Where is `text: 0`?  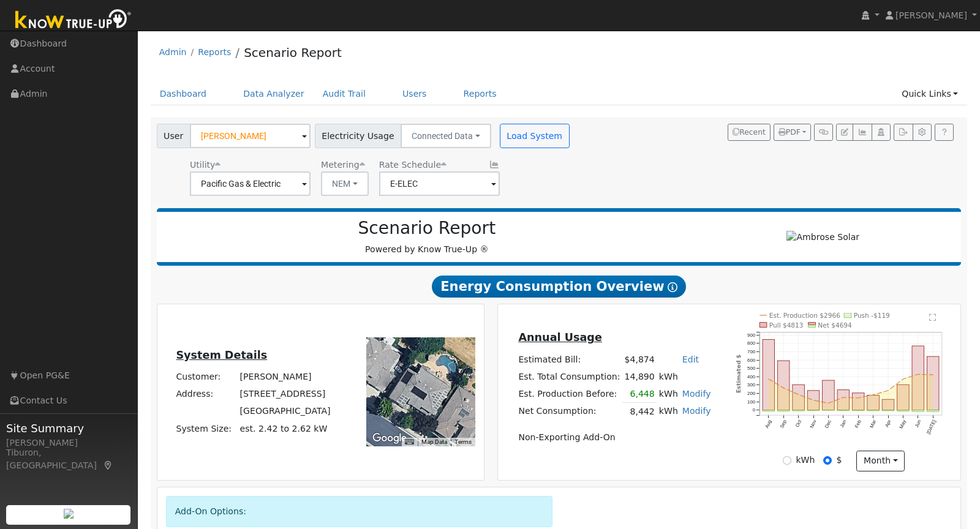
text: 0 is located at coordinates (754, 410).